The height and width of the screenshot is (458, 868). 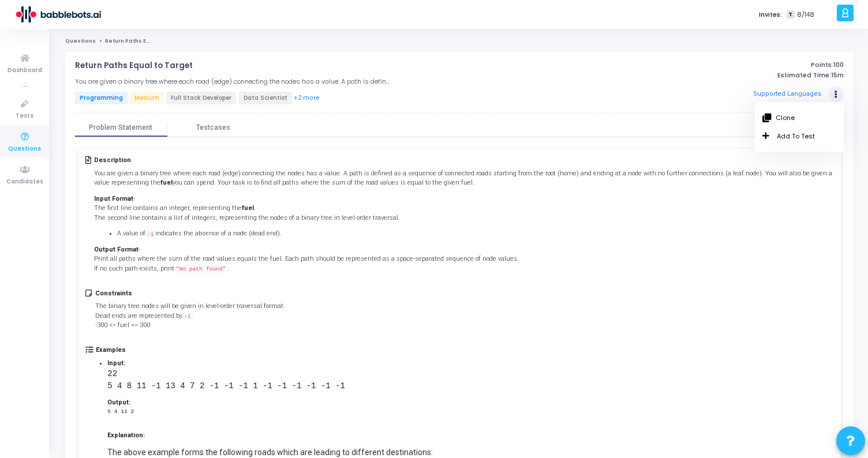 I want to click on span: Dashboard, so click(x=24, y=70).